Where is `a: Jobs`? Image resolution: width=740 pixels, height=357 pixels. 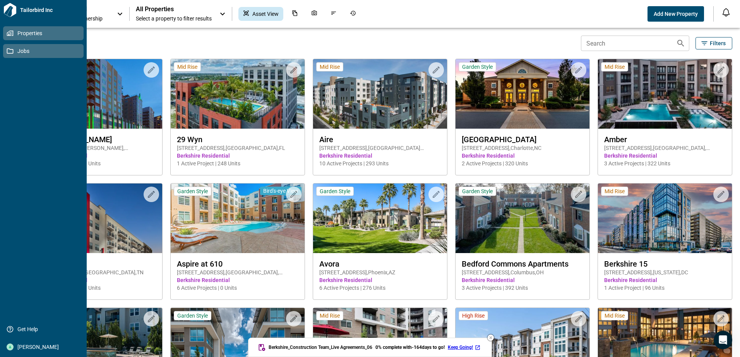
a: Jobs is located at coordinates (43, 51).